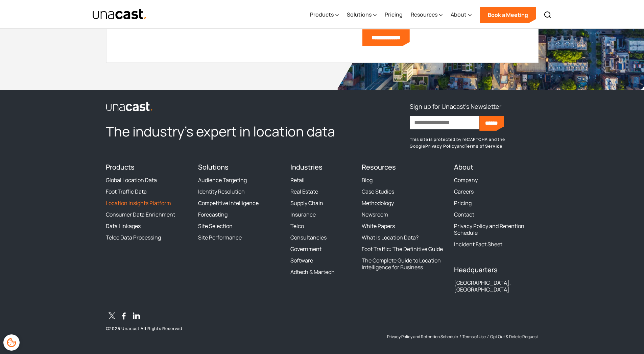  Describe the element at coordinates (313, 272) in the screenshot. I see `a: Adtech & Martech` at that location.